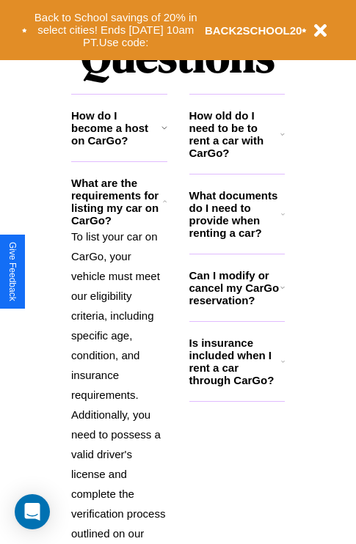 The width and height of the screenshot is (356, 544). Describe the element at coordinates (235, 134) in the screenshot. I see `h3: How old do I need to be to rent a car with CarGo?` at that location.